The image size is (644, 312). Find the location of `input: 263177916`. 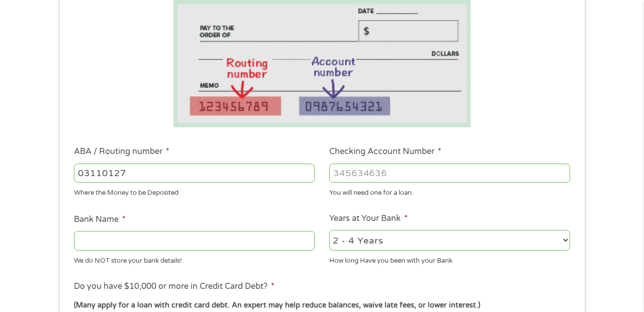

input: 263177916 is located at coordinates (194, 173).